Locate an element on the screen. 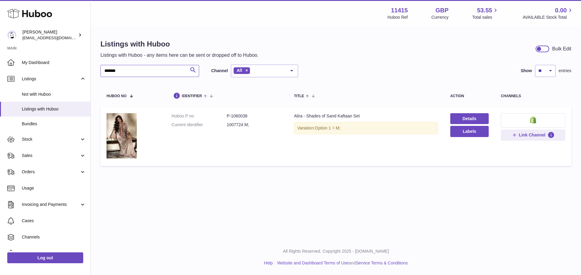  a: Help is located at coordinates (268, 263).